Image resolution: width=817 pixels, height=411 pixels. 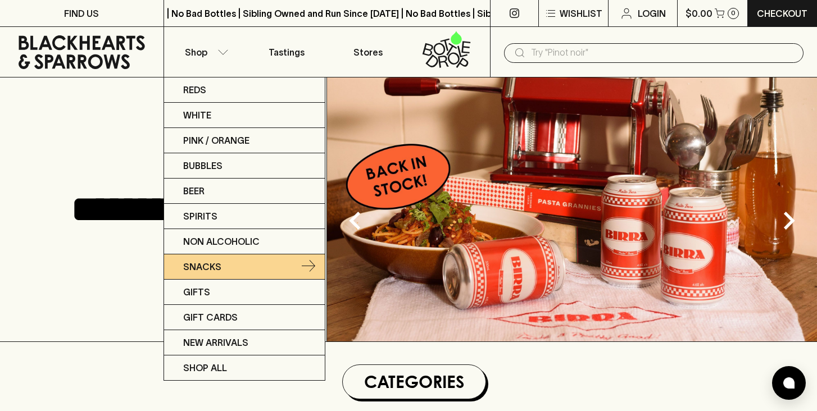 I want to click on p: New Arrivals, so click(x=216, y=343).